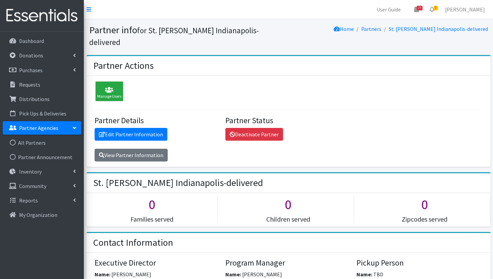  I want to click on div: Manage Users, so click(109, 91).